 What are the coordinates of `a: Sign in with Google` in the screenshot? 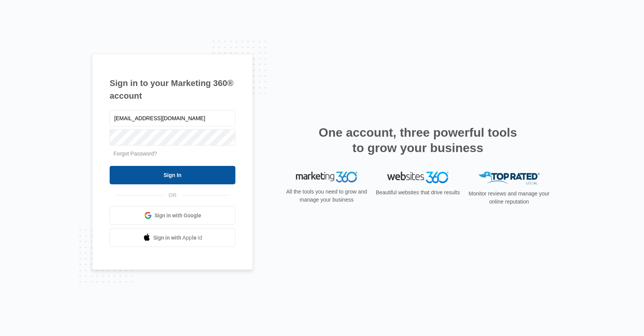 It's located at (172, 215).